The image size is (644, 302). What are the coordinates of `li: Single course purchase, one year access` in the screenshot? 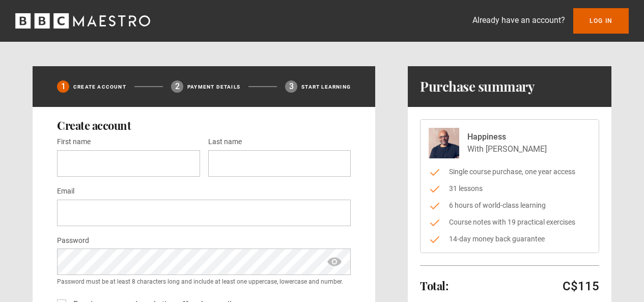 It's located at (510, 172).